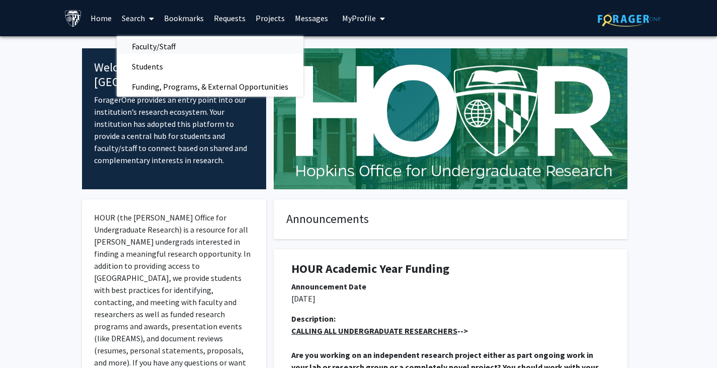  What do you see at coordinates (229, 18) in the screenshot?
I see `a: Requests` at bounding box center [229, 18].